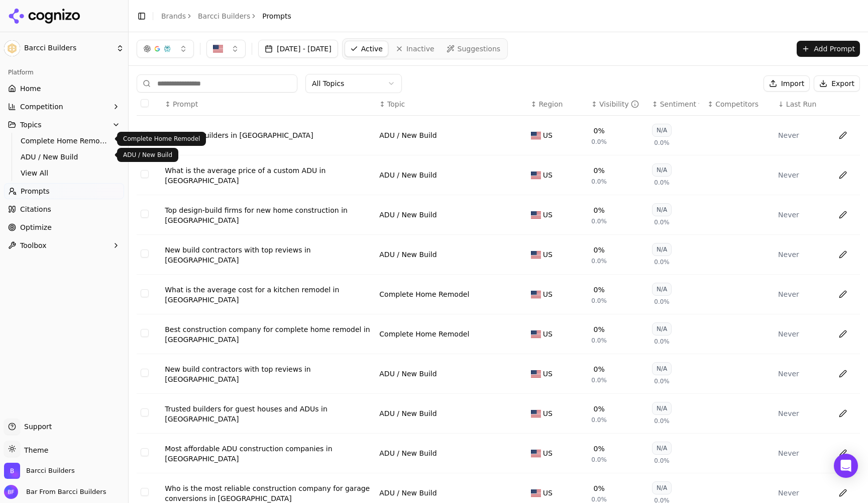  I want to click on span: Active, so click(371, 49).